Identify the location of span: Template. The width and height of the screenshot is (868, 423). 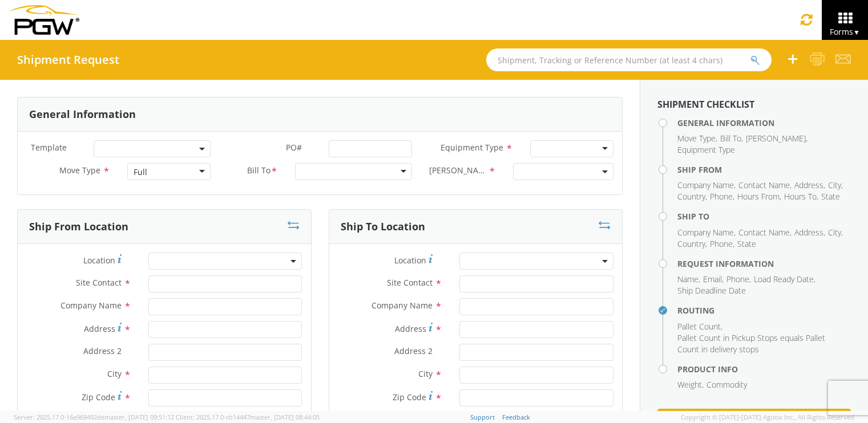
(49, 147).